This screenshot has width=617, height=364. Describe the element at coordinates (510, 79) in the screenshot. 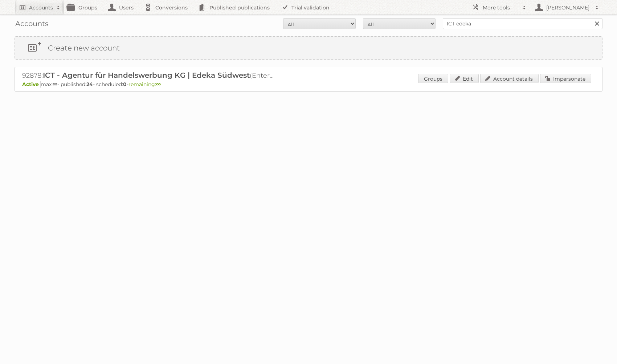

I see `a: Account details` at that location.